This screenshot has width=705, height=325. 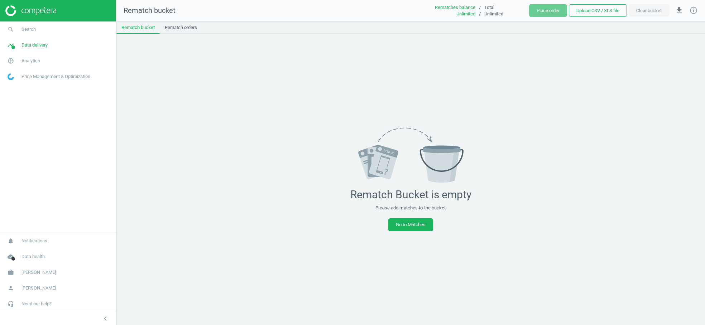 What do you see at coordinates (37, 304) in the screenshot?
I see `span: Need our help?` at bounding box center [37, 304].